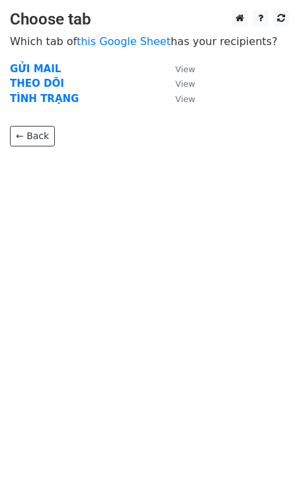  What do you see at coordinates (32, 136) in the screenshot?
I see `a: ← Back` at bounding box center [32, 136].